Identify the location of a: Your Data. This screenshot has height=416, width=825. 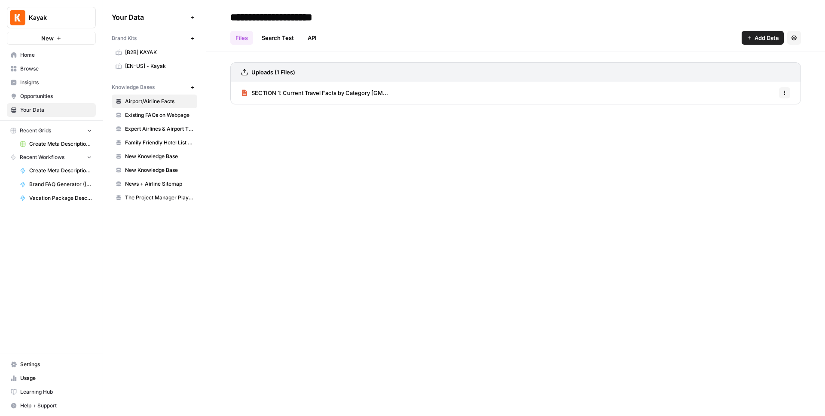
(51, 110).